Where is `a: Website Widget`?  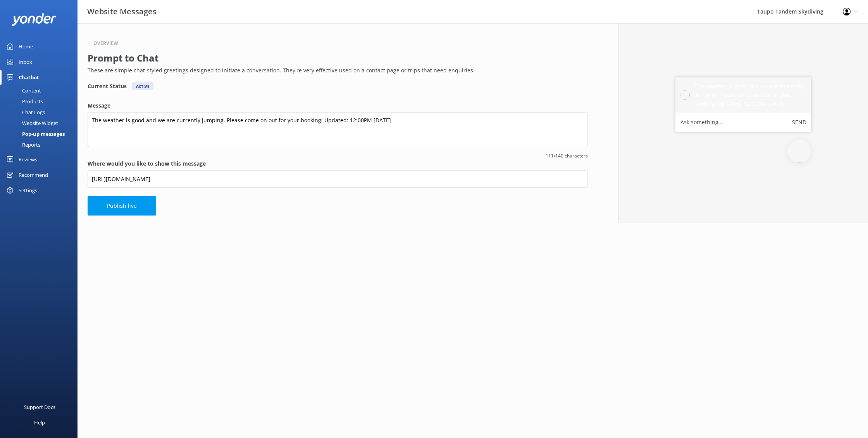 a: Website Widget is located at coordinates (41, 123).